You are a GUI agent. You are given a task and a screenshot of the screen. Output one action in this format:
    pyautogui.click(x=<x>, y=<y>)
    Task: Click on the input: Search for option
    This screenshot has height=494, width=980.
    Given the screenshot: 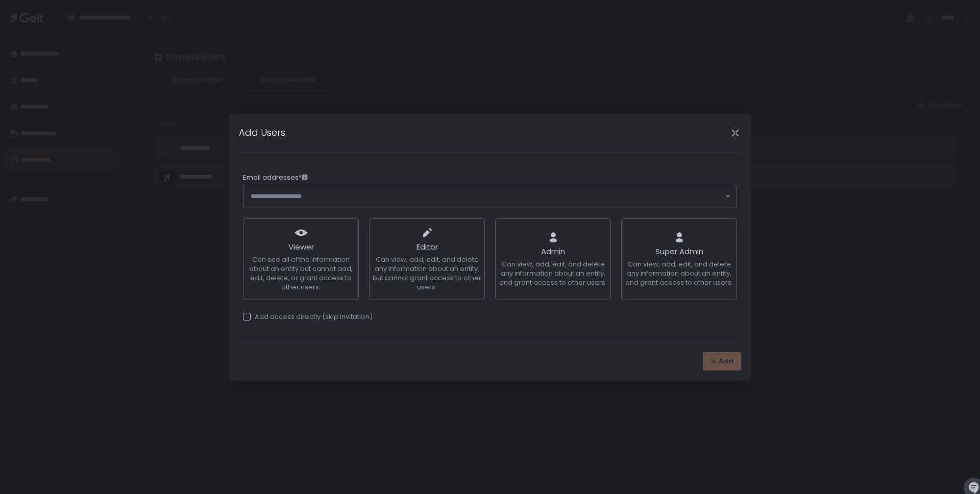 What is the action you would take?
    pyautogui.click(x=488, y=196)
    